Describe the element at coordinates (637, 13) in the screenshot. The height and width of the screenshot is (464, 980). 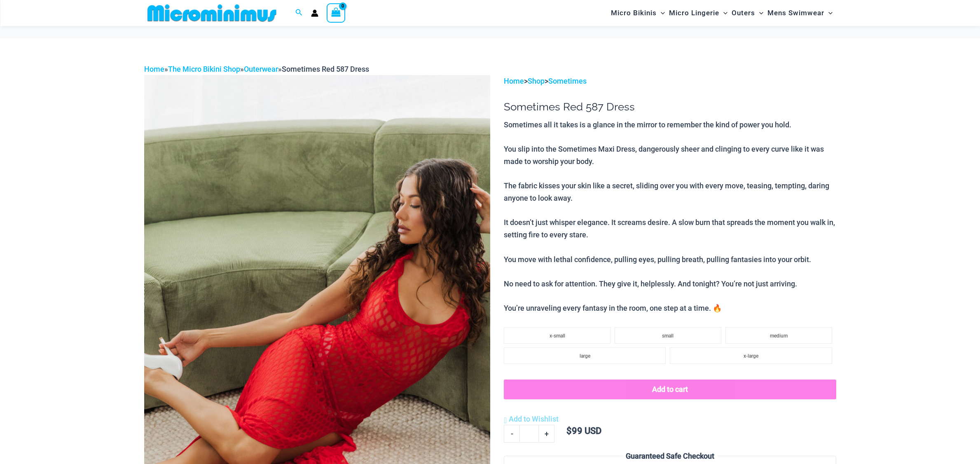
I see `a: Micro BikinisMenu ToggleMenu Toggle` at that location.